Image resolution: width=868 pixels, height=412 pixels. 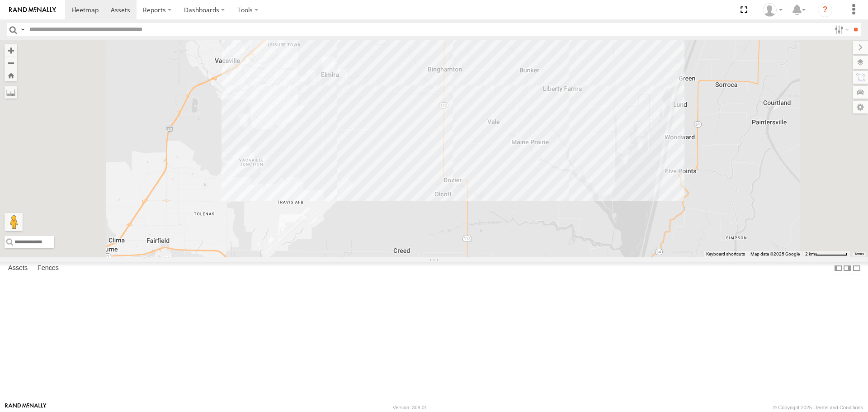 What do you see at coordinates (23, 29) in the screenshot?
I see `label: Search Query` at bounding box center [23, 29].